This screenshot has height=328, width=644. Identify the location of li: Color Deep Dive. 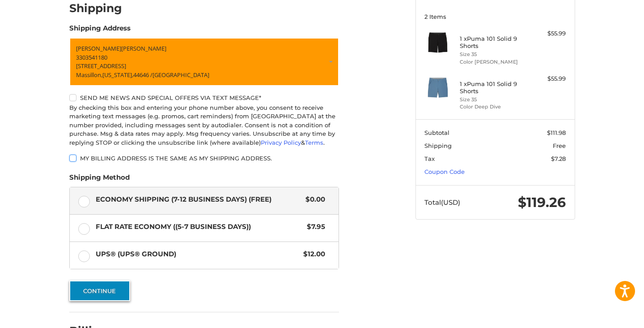
(494, 107).